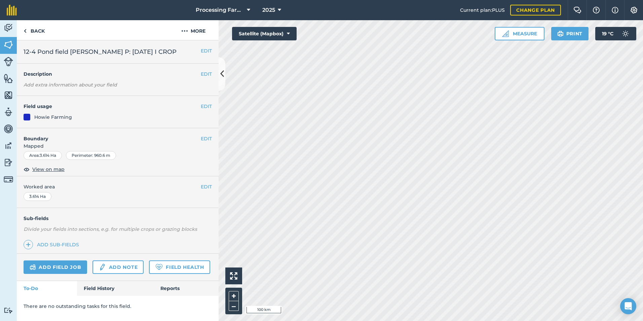 This screenshot has width=643, height=321. I want to click on em: Add extra information about your field, so click(70, 85).